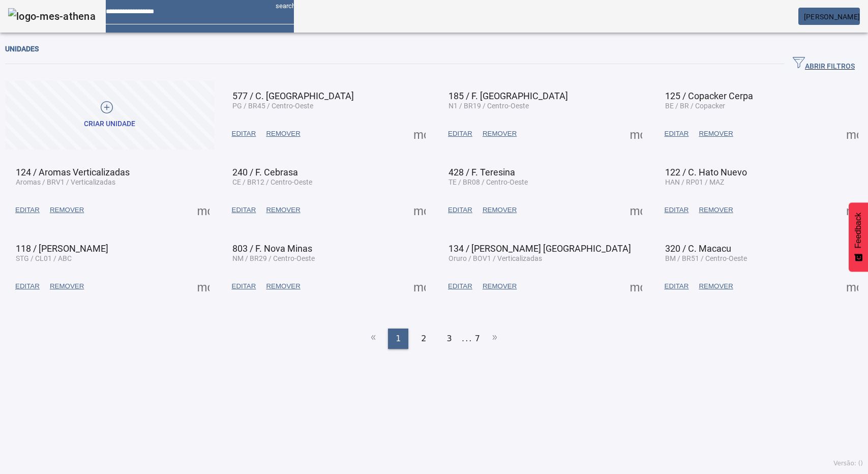 The width and height of the screenshot is (868, 474). Describe the element at coordinates (495, 258) in the screenshot. I see `span: Oruro / BOV1 / Verticalizadas` at that location.